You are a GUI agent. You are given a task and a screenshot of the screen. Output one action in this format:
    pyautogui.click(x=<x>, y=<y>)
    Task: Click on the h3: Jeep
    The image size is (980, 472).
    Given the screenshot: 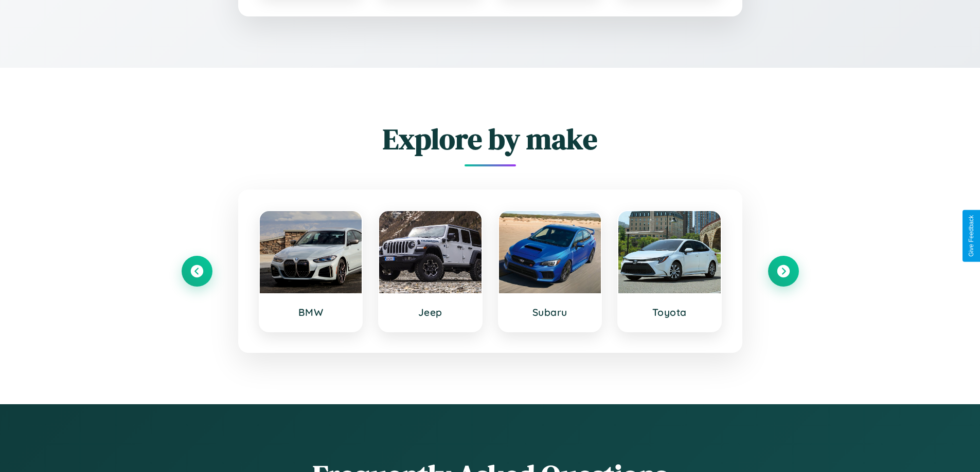 What is the action you would take?
    pyautogui.click(x=430, y=312)
    